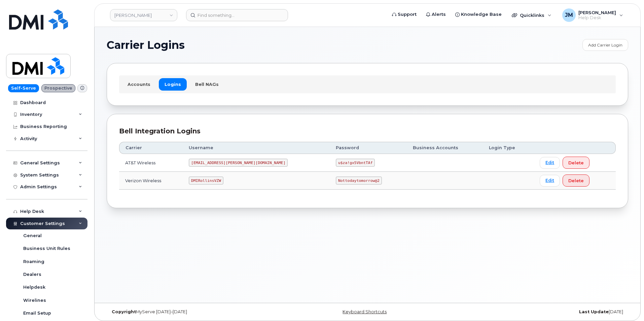 The width and height of the screenshot is (644, 321). I want to click on div: Bell Integration Logins, so click(367, 131).